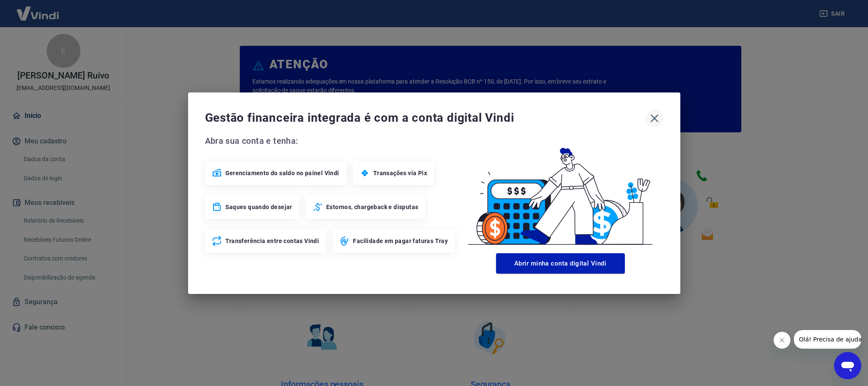 This screenshot has height=386, width=868. What do you see at coordinates (38, 9) in the screenshot?
I see `span: Olá! Precisa de ajuda?` at bounding box center [38, 9].